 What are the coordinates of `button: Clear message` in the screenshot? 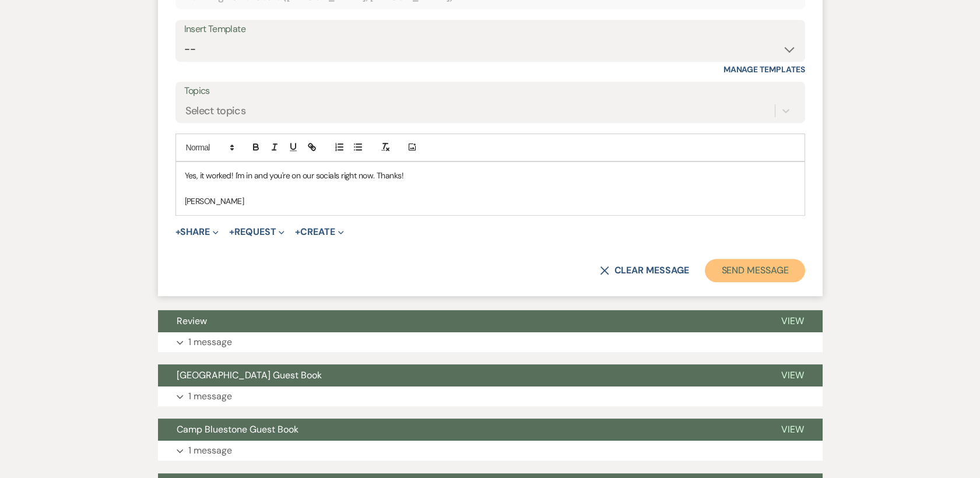 It's located at (644, 270).